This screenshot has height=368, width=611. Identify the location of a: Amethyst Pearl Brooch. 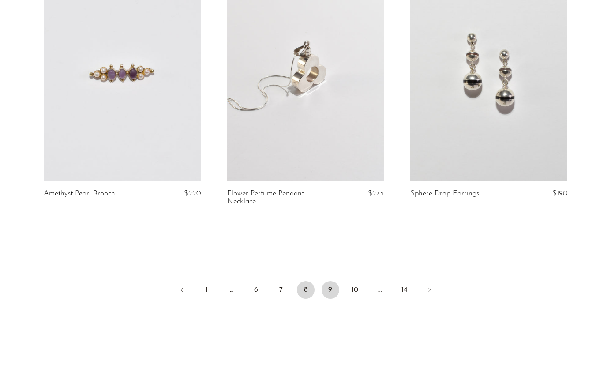
(79, 194).